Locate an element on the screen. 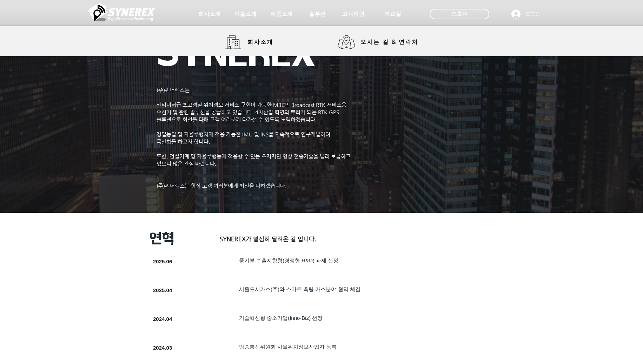 The image size is (643, 364). span: 로그인 is located at coordinates (533, 14).